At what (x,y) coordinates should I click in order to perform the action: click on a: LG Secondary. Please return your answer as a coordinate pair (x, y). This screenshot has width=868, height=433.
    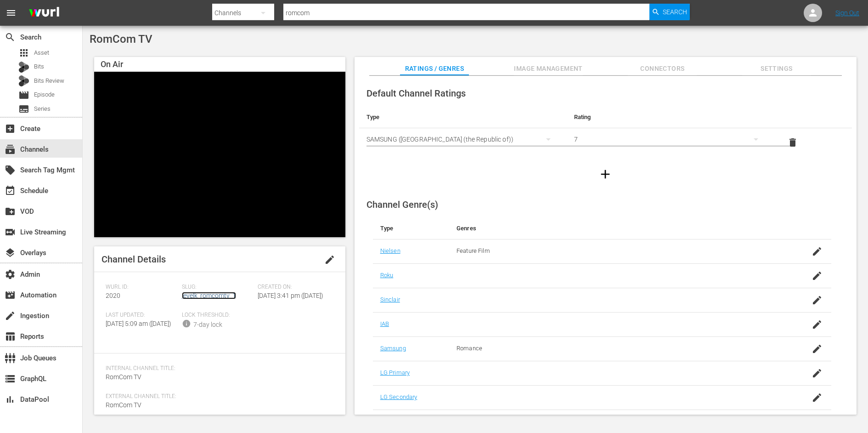
    Looking at the image, I should click on (399, 396).